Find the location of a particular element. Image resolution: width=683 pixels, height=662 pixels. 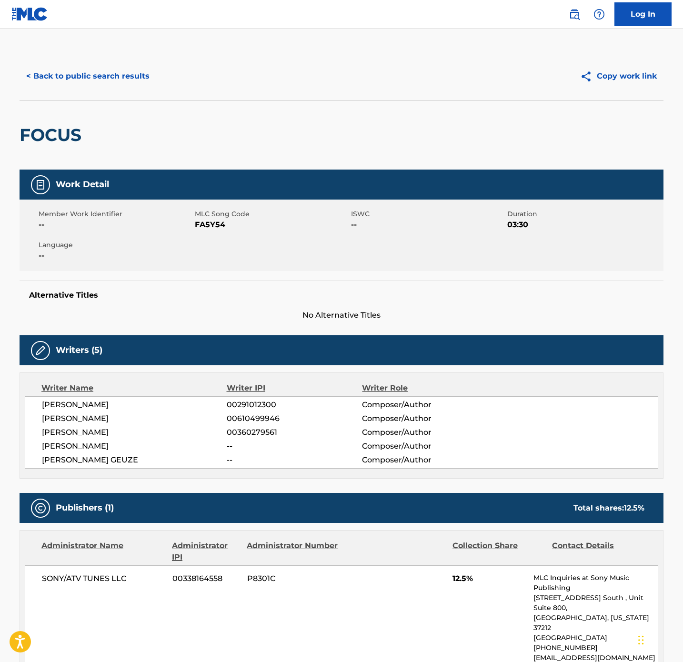

h5: Writers (5) is located at coordinates (79, 350).